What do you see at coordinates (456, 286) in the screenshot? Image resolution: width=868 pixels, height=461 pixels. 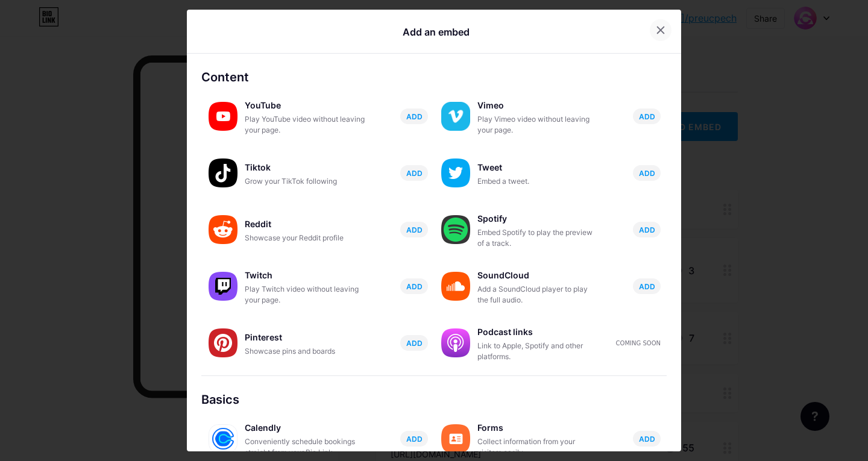 I see `img: soundcloud` at bounding box center [456, 286].